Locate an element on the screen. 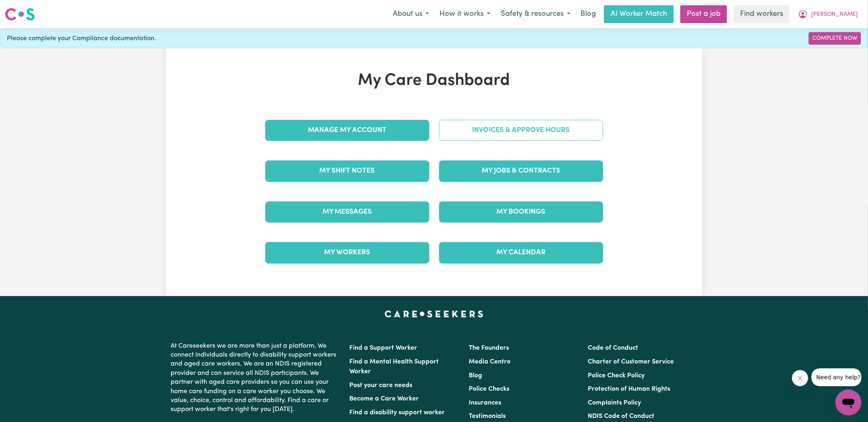 This screenshot has width=868, height=422. a: Post your care needs is located at coordinates (381, 386).